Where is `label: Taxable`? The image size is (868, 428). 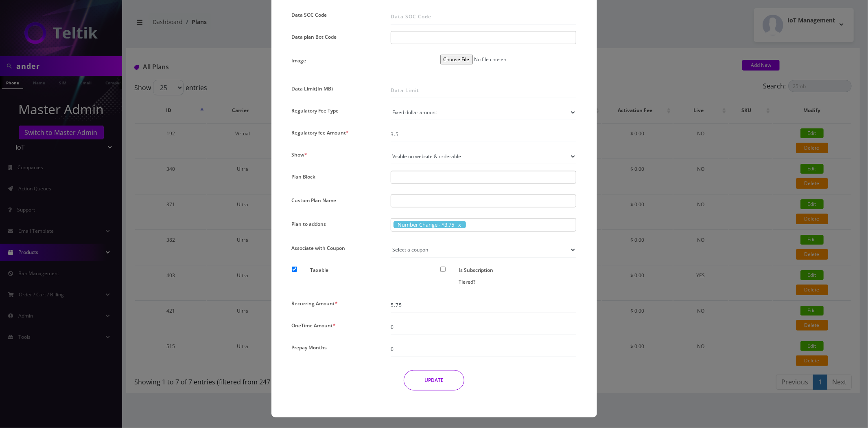 label: Taxable is located at coordinates (319, 270).